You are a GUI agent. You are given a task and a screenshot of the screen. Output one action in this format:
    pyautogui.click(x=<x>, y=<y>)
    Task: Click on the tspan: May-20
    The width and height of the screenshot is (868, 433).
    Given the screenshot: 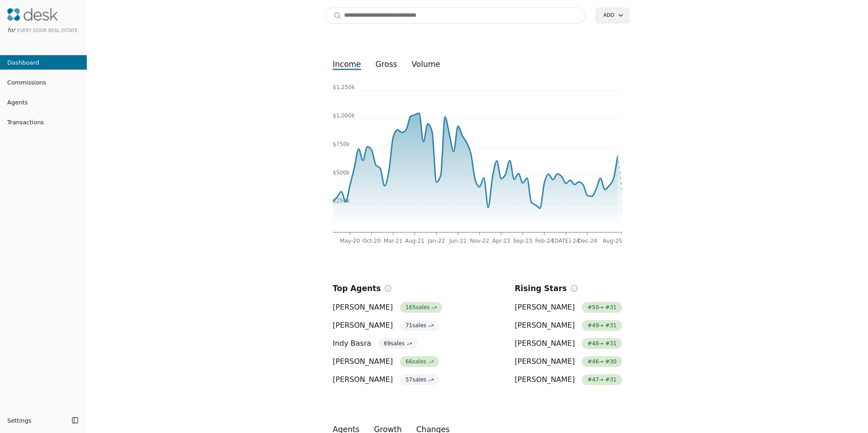 What is the action you would take?
    pyautogui.click(x=350, y=241)
    